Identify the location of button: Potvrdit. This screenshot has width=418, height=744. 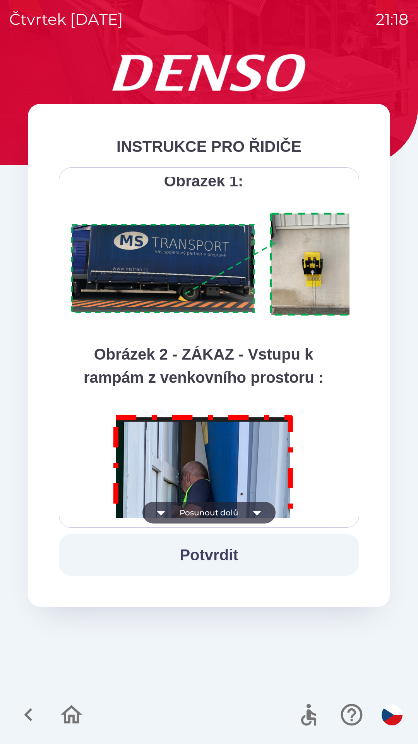
(209, 555).